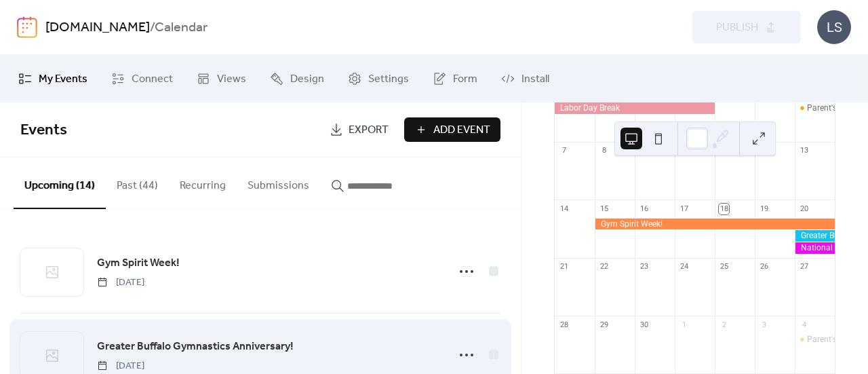 The width and height of the screenshot is (868, 374). Describe the element at coordinates (455, 79) in the screenshot. I see `a: Form` at that location.